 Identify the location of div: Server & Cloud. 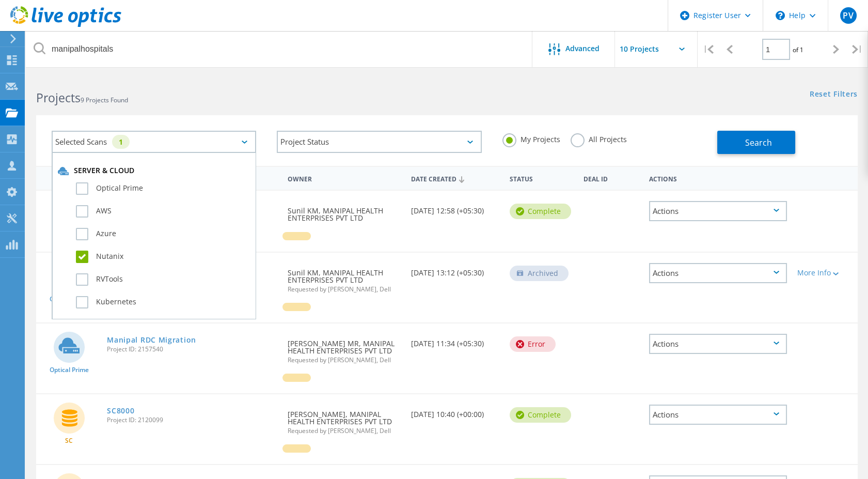
(154, 171).